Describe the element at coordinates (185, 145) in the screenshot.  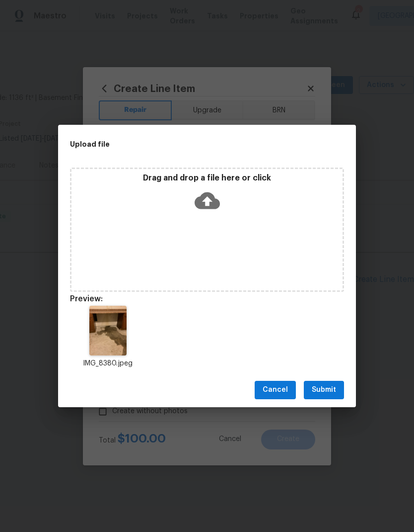
I see `h2: Upload file` at that location.